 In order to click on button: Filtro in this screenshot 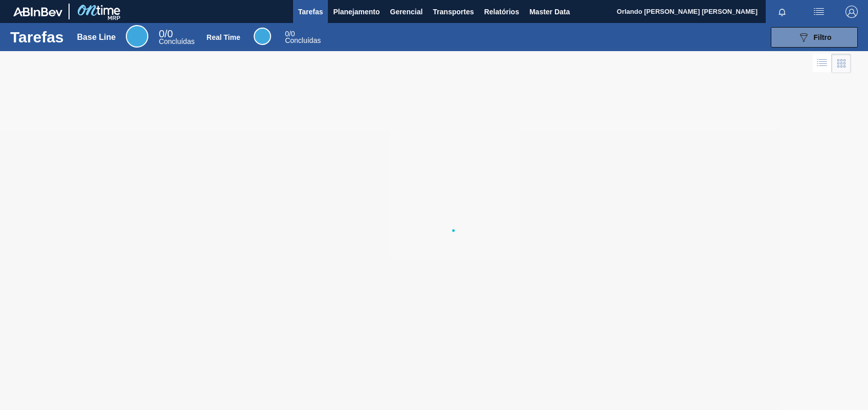, I will do `click(814, 37)`.